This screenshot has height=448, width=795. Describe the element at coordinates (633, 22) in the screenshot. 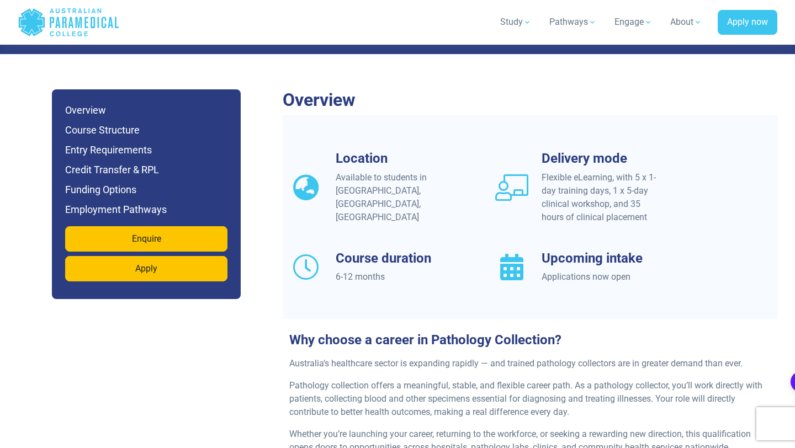

I see `a: Engage` at that location.